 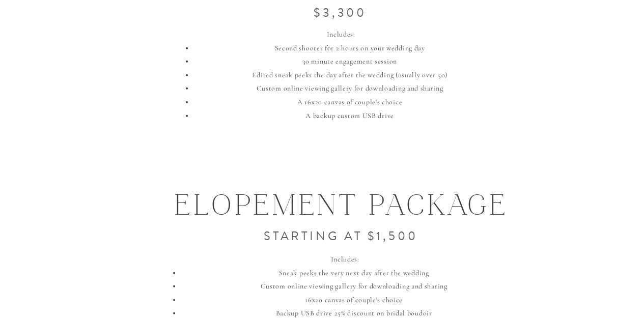 What do you see at coordinates (349, 116) in the screenshot?
I see `li: A backup custom USB drive` at bounding box center [349, 116].